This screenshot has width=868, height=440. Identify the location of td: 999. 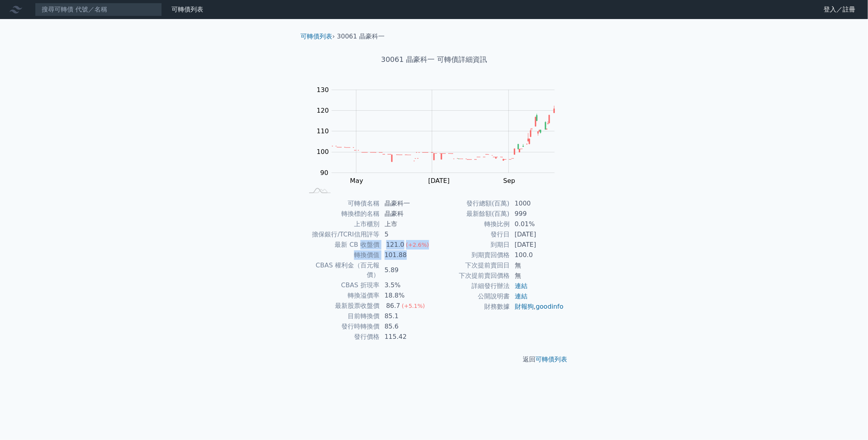
(537, 214).